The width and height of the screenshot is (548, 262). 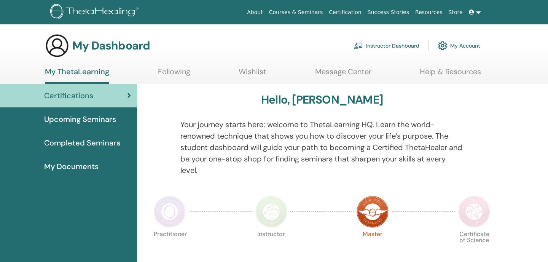 What do you see at coordinates (271, 212) in the screenshot?
I see `img: Instructor` at bounding box center [271, 212].